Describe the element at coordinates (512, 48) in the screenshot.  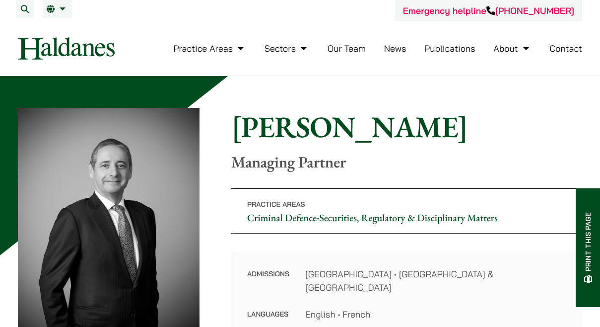
I see `a: About` at that location.